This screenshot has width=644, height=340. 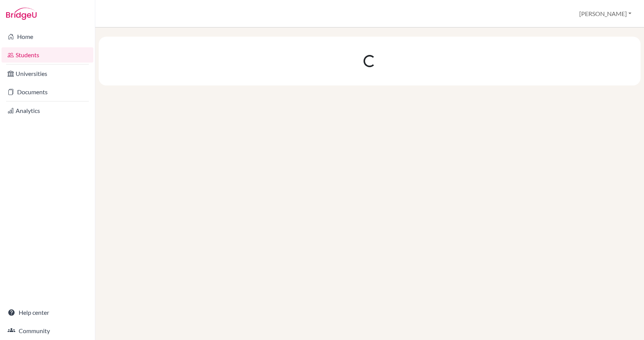 What do you see at coordinates (47, 331) in the screenshot?
I see `a: Community` at bounding box center [47, 331].